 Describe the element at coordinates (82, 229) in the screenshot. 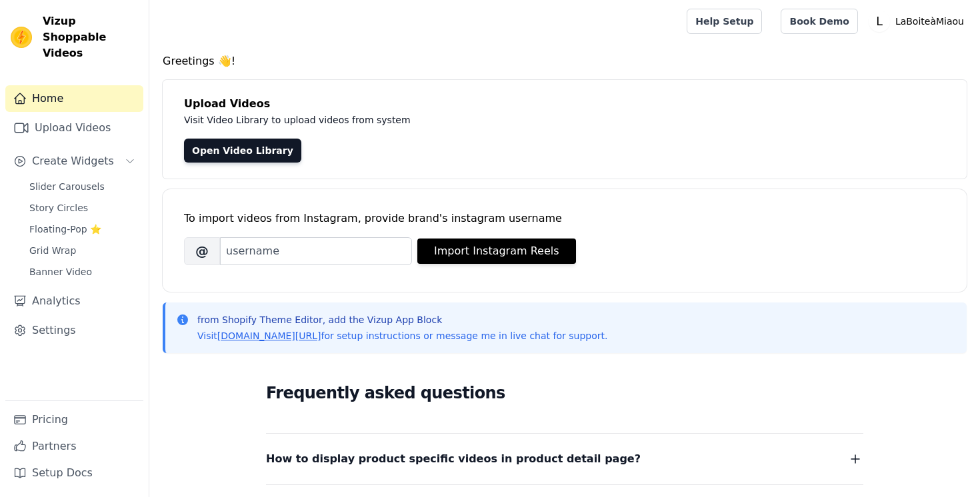

I see `a: Floating-Pop ⭐` at that location.